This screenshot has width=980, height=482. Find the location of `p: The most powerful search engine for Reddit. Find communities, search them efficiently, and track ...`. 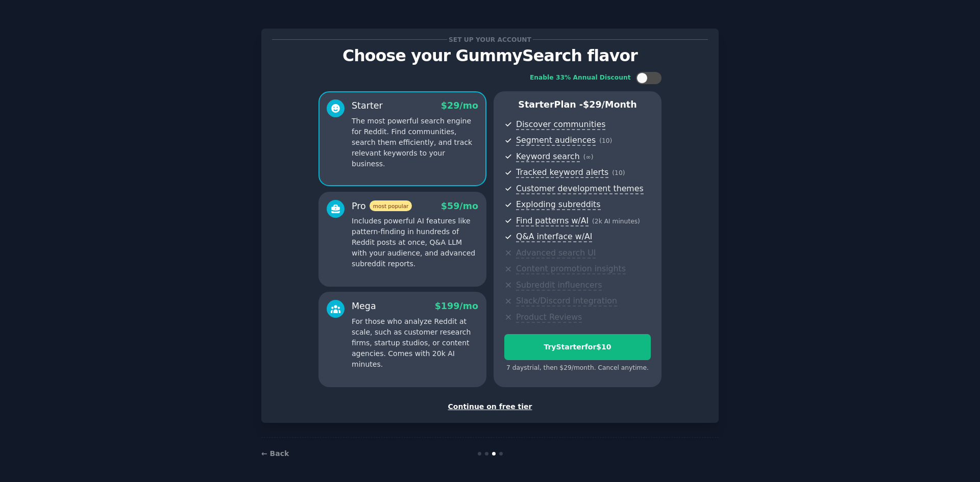

p: The most powerful search engine for Reddit. Find communities, search them efficiently, and track ... is located at coordinates (415, 142).